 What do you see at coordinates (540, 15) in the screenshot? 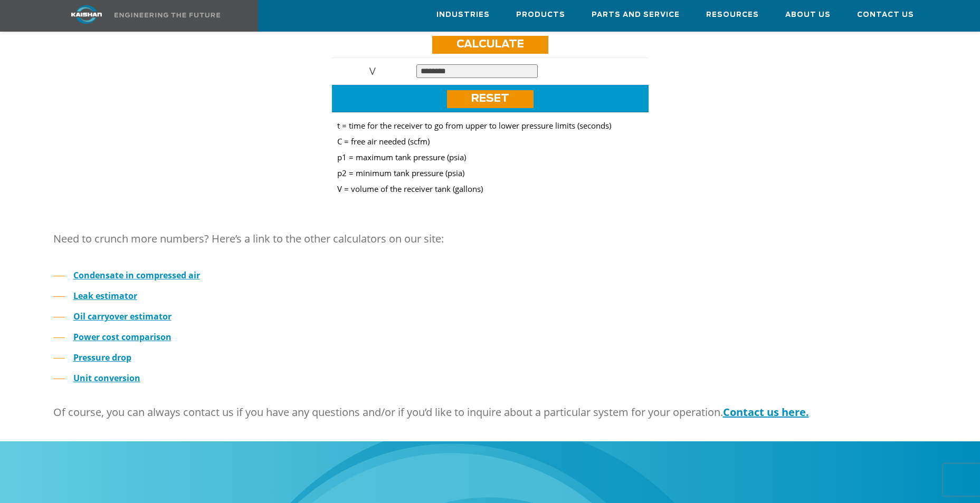
I see `span: Products` at bounding box center [540, 15].